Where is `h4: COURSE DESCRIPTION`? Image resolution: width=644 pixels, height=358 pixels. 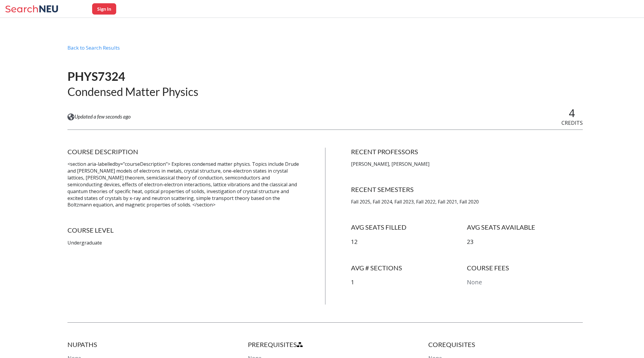
h4: COURSE DESCRIPTION is located at coordinates (184, 152).